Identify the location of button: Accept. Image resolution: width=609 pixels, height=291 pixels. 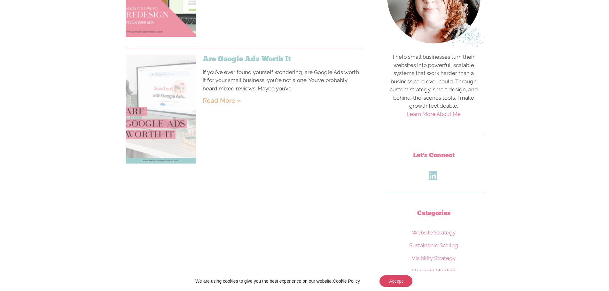
(396, 281).